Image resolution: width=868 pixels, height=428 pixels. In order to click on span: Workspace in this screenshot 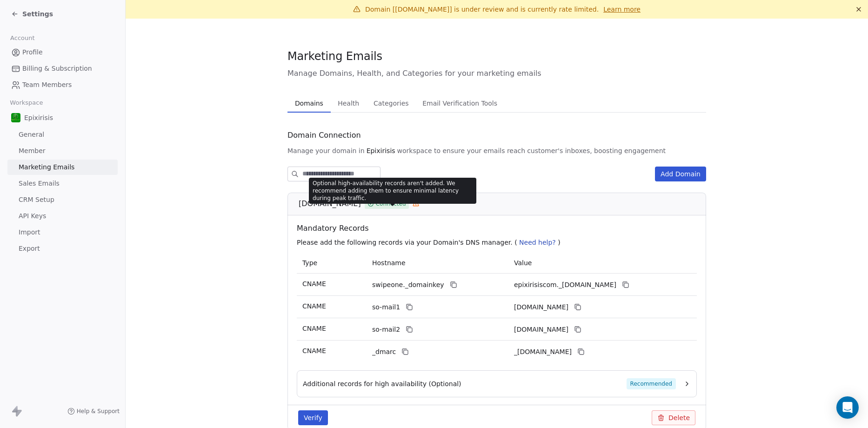, I will do `click(27, 103)`.